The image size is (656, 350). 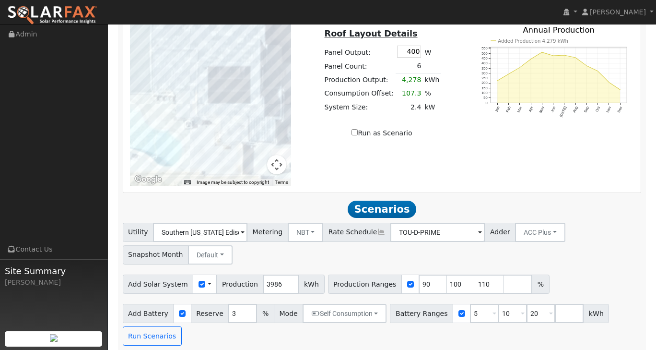 What do you see at coordinates (365, 284) in the screenshot?
I see `span: Production Ranges` at bounding box center [365, 284].